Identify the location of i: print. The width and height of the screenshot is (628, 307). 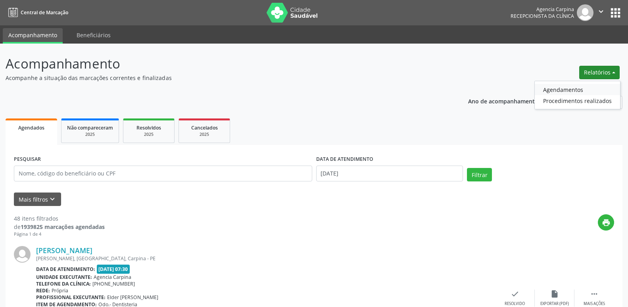
(606, 223).